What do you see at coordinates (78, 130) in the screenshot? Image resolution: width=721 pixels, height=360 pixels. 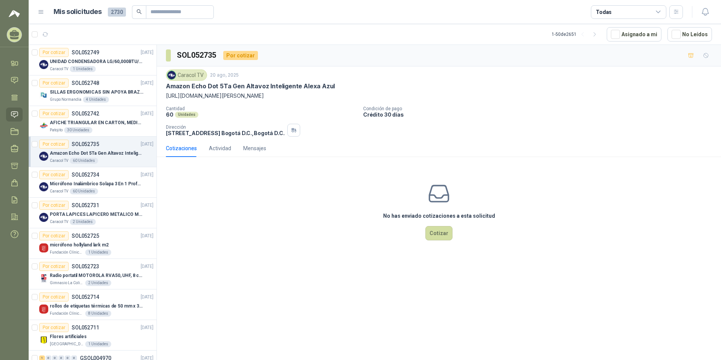 I see `div: 30 Unidades` at bounding box center [78, 130].